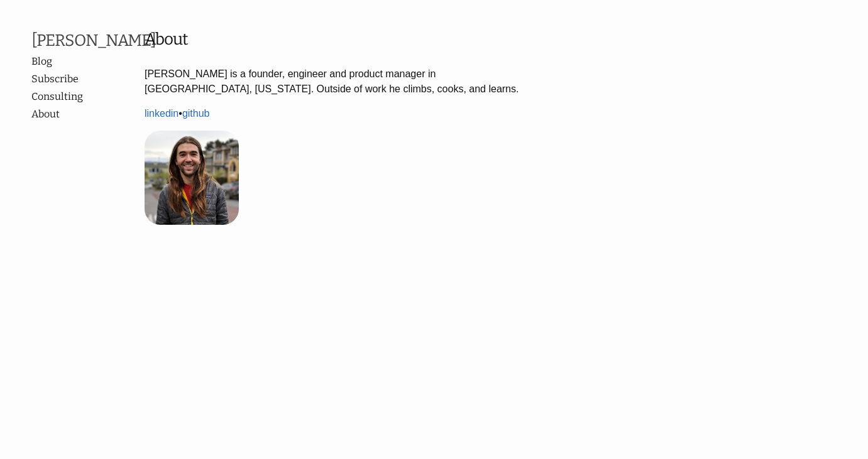 The height and width of the screenshot is (459, 868). Describe the element at coordinates (82, 61) in the screenshot. I see `a: Blog` at that location.